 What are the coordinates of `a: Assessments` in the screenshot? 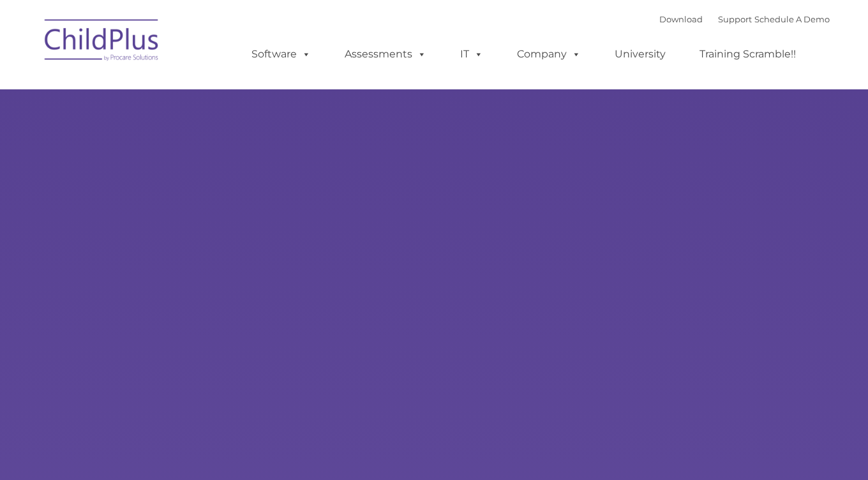 It's located at (385, 54).